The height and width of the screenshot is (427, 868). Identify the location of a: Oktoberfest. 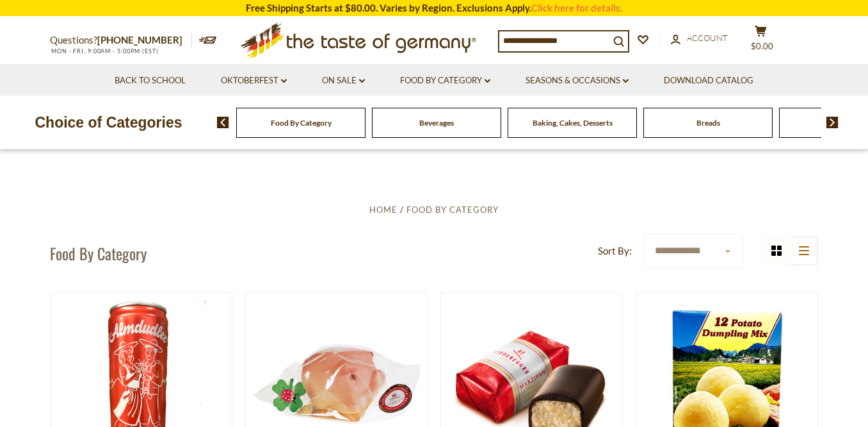
(253, 81).